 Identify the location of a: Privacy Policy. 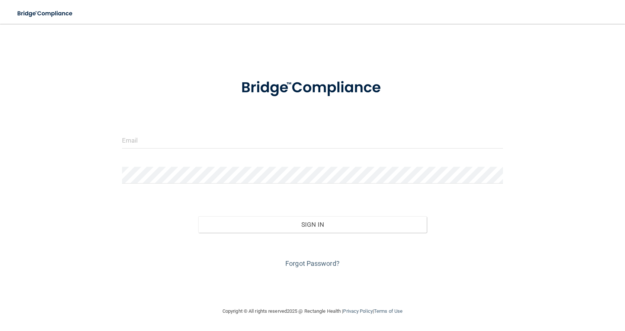
(358, 311).